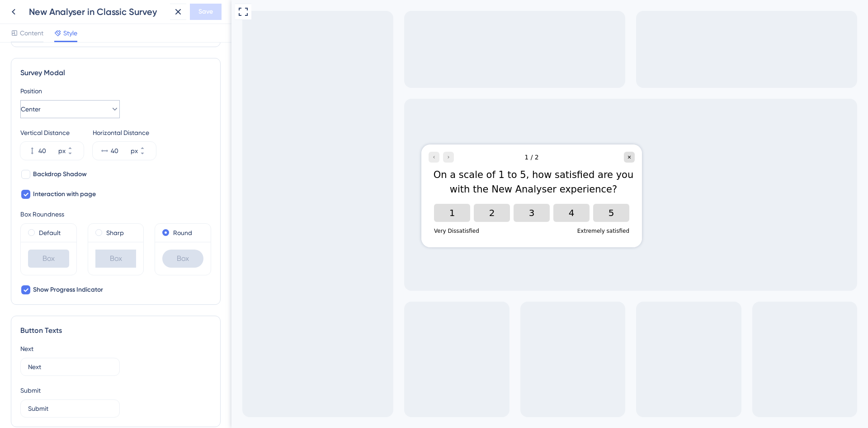  Describe the element at coordinates (50, 232) in the screenshot. I see `label: Default` at that location.